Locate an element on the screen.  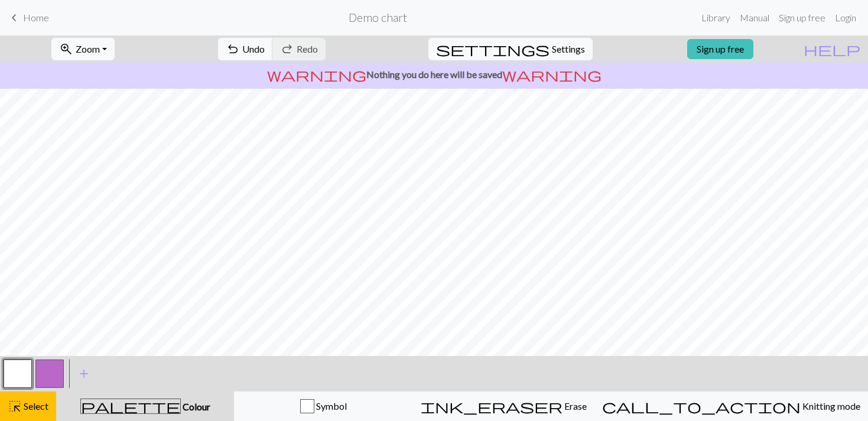
button: Symbol is located at coordinates (323, 406).